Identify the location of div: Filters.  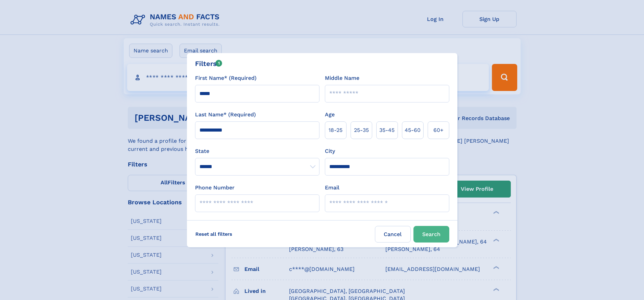
(209, 64).